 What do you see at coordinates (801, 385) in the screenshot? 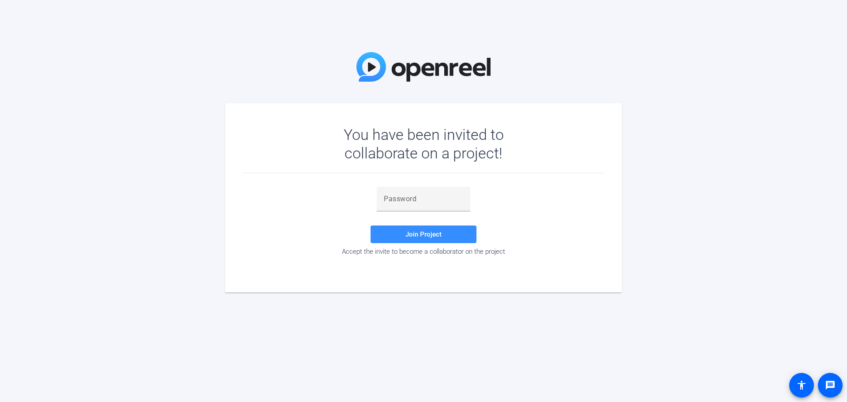
I see `mat-icon: accessibility` at bounding box center [801, 385].